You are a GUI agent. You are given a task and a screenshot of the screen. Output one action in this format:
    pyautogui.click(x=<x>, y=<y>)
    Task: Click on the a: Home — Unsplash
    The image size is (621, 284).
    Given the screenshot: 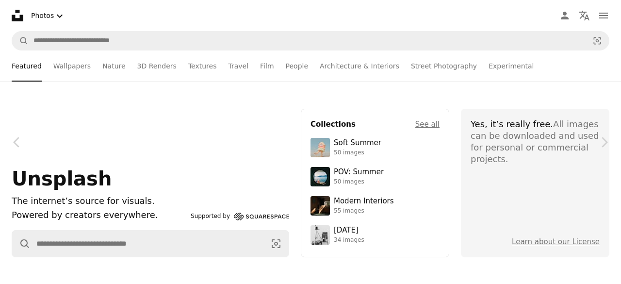 What is the action you would take?
    pyautogui.click(x=17, y=16)
    